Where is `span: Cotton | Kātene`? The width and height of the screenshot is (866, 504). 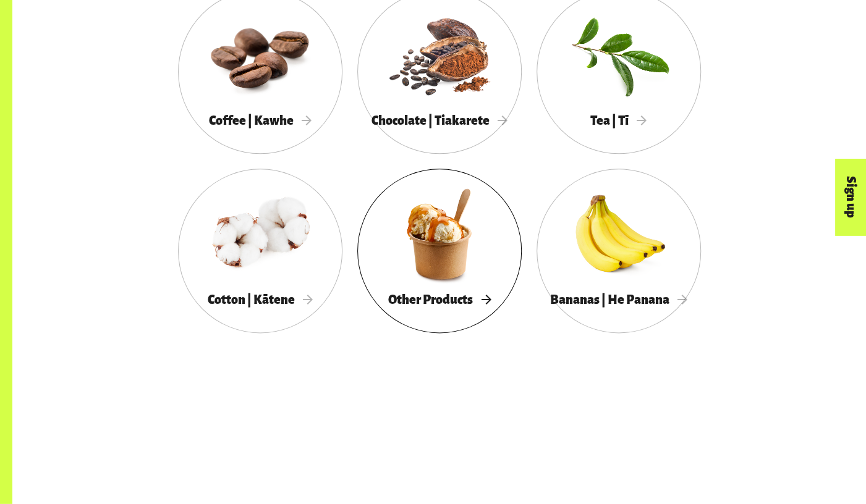 span: Cotton | Kātene is located at coordinates (260, 301).